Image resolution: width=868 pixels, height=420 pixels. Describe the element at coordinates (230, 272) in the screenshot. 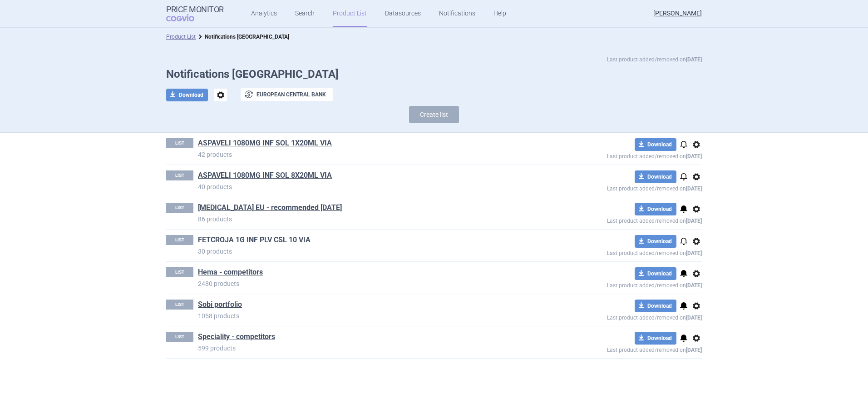

I see `a: Hema - competitors` at that location.